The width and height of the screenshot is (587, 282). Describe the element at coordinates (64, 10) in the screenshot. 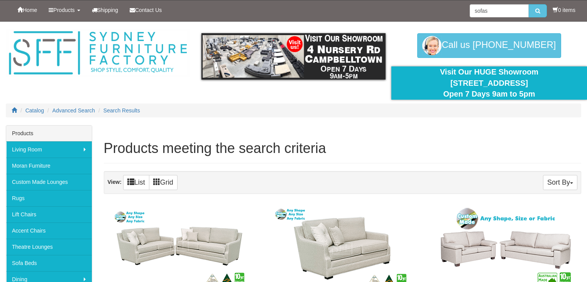

I see `span: Products` at that location.